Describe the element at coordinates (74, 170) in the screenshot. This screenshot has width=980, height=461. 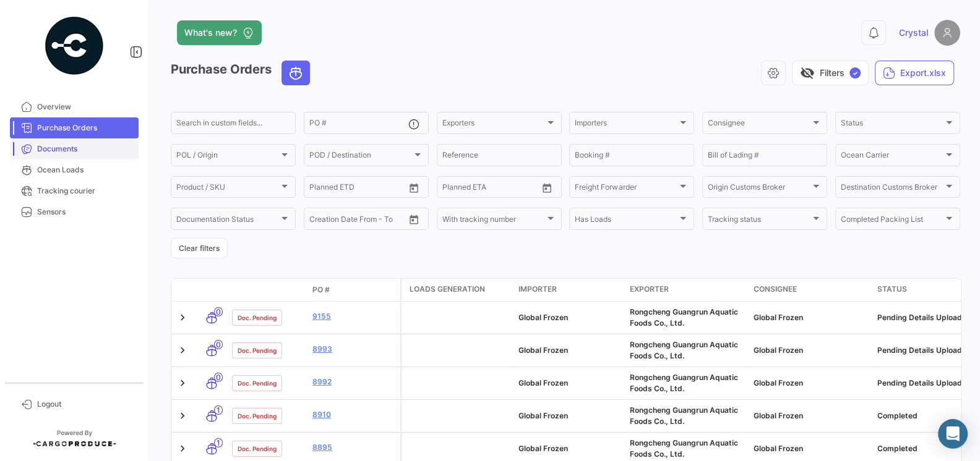
I see `a: Ocean Loads` at that location.